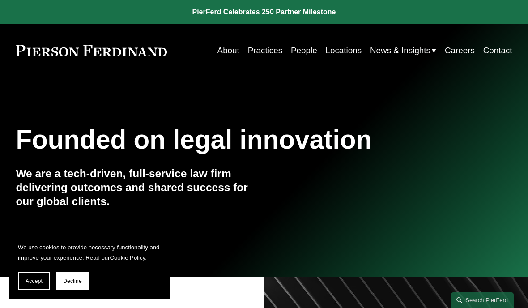  What do you see at coordinates (34, 281) in the screenshot?
I see `span: Accept` at bounding box center [34, 281].